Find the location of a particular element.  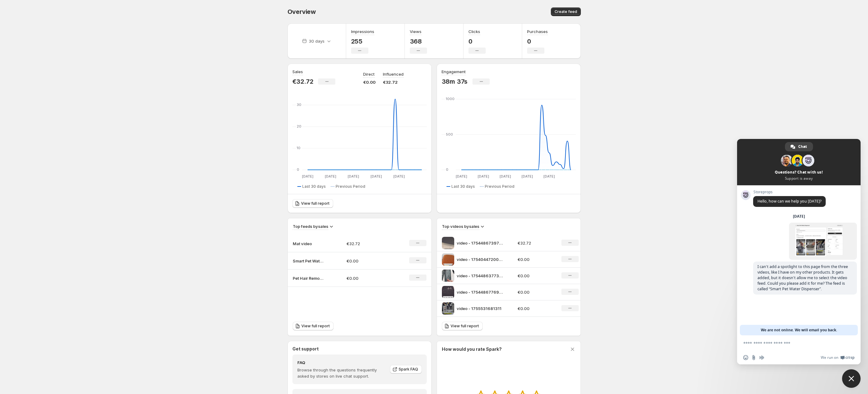

p: video - 1754486377348 is located at coordinates (480, 276).